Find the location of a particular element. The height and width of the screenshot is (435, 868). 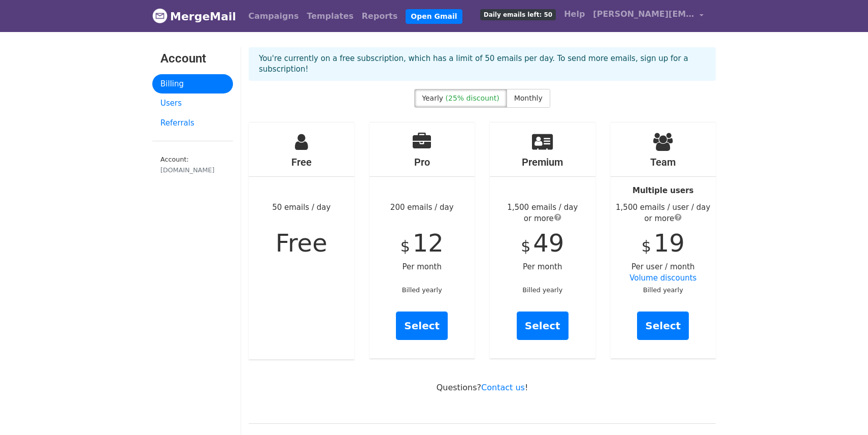

span: Free is located at coordinates (302, 243).